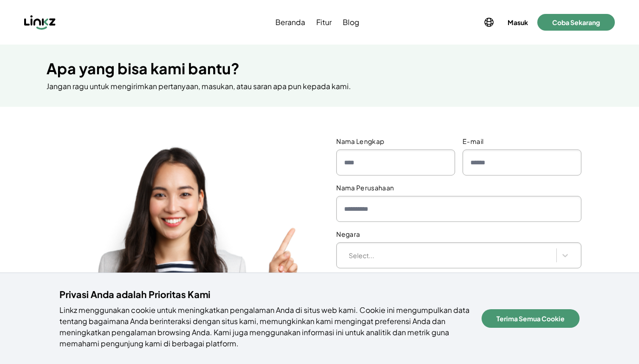 This screenshot has width=639, height=364. Describe the element at coordinates (459, 234) in the screenshot. I see `label: Negara` at that location.